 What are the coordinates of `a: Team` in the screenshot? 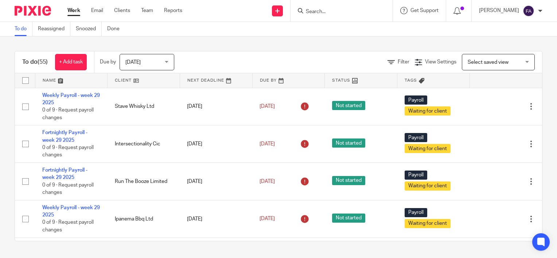 It's located at (147, 11).